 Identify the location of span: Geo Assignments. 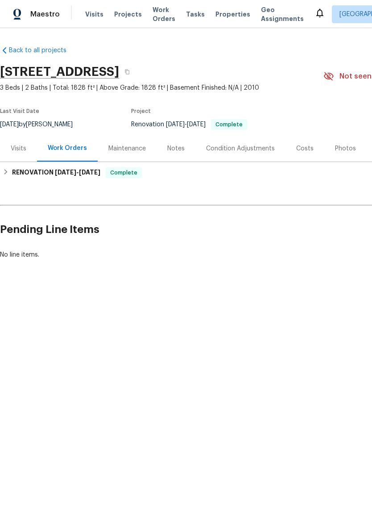
(282, 14).